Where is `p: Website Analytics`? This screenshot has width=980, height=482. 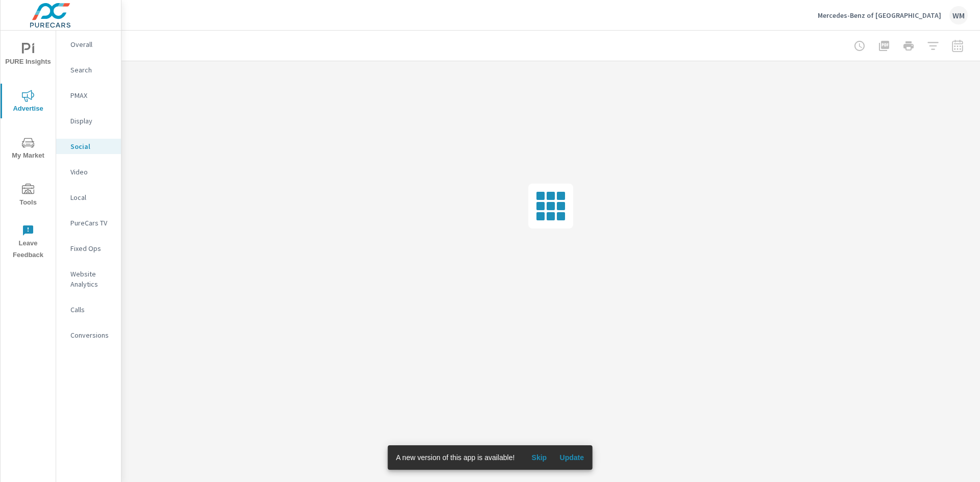 p: Website Analytics is located at coordinates (91, 279).